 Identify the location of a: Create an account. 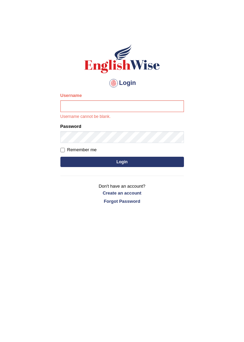
(122, 193).